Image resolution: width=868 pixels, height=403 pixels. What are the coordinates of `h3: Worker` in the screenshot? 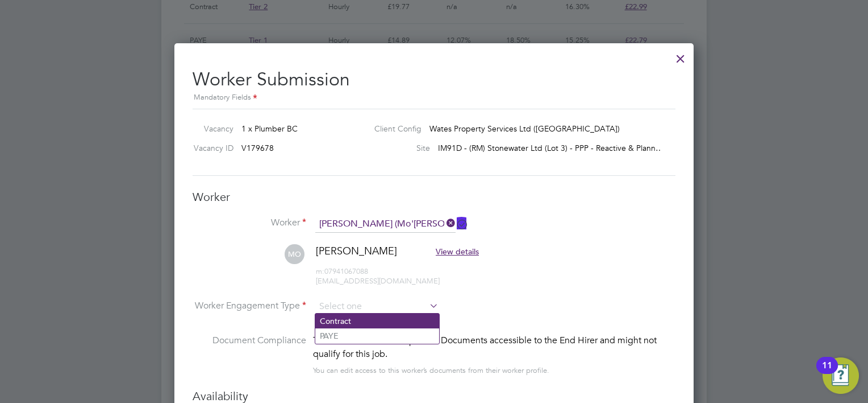 It's located at (434, 197).